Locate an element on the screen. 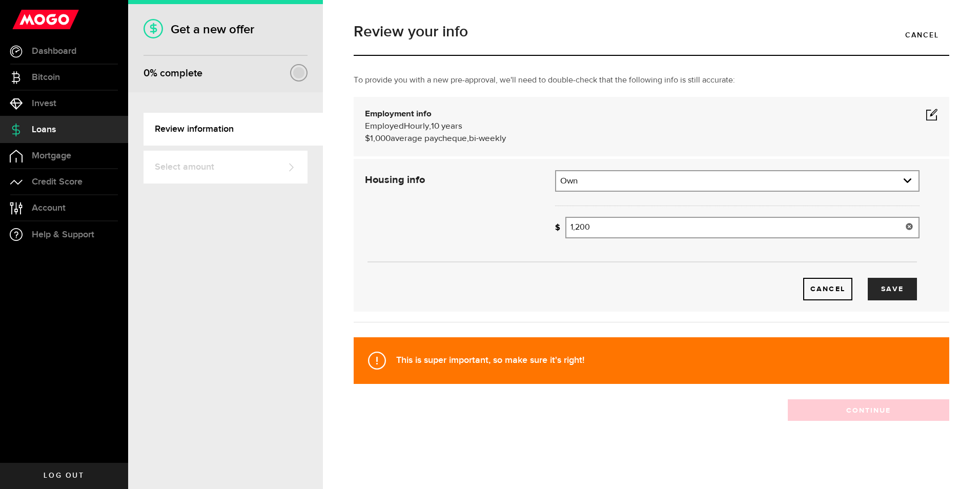  a: Review information is located at coordinates (233, 129).